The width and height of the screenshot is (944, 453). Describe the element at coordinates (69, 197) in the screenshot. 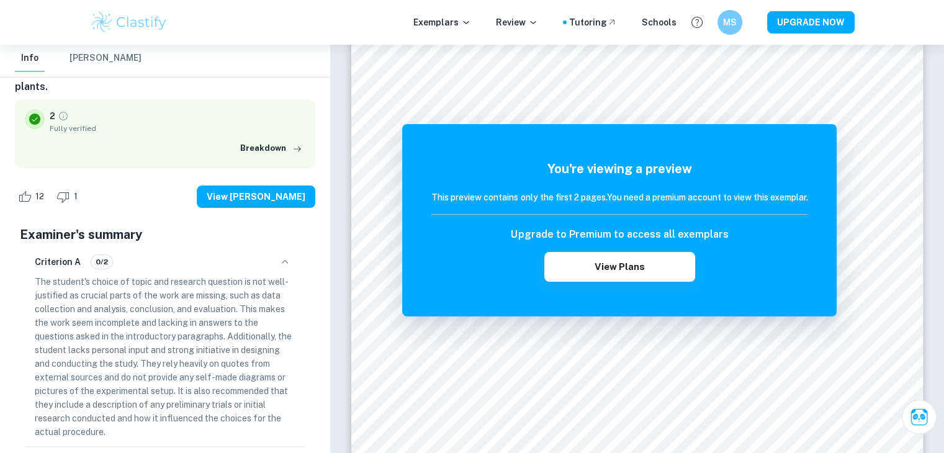

I see `div: Dislike` at that location.